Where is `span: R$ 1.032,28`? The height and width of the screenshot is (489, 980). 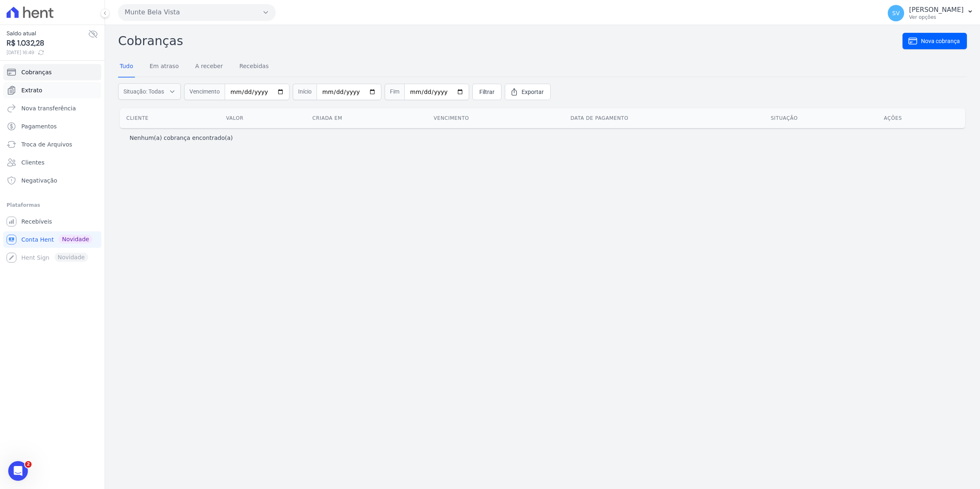 span: R$ 1.032,28 is located at coordinates (47, 43).